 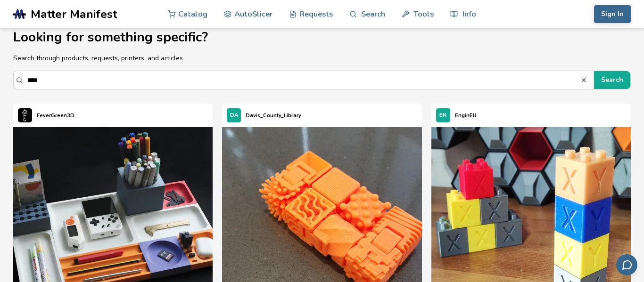 What do you see at coordinates (627, 265) in the screenshot?
I see `button: Send feedback via email` at bounding box center [627, 265].